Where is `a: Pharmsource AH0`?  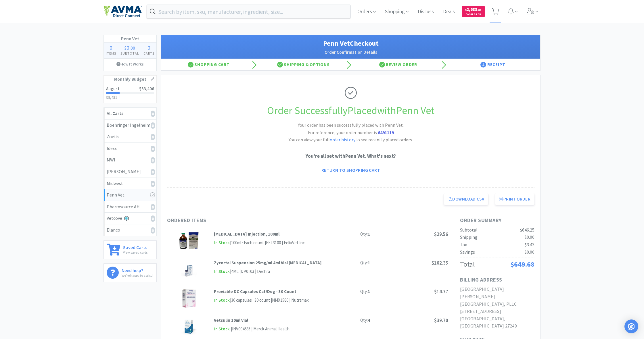
a: Pharmsource AH0 is located at coordinates (130, 207).